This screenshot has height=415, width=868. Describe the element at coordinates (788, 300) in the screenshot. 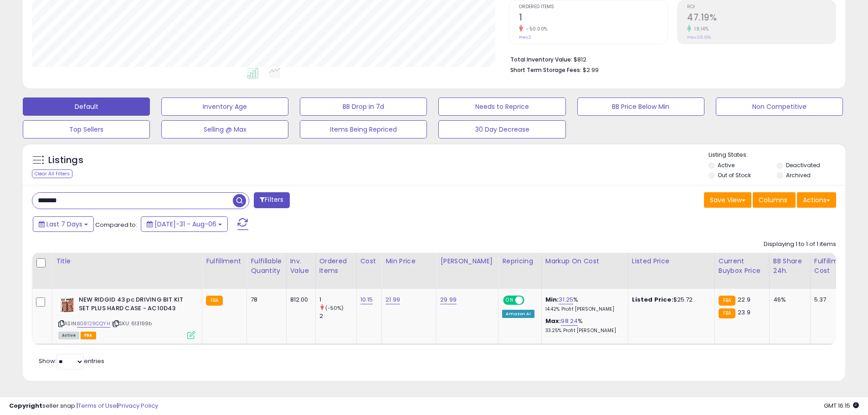

I see `div: 46%` at that location.